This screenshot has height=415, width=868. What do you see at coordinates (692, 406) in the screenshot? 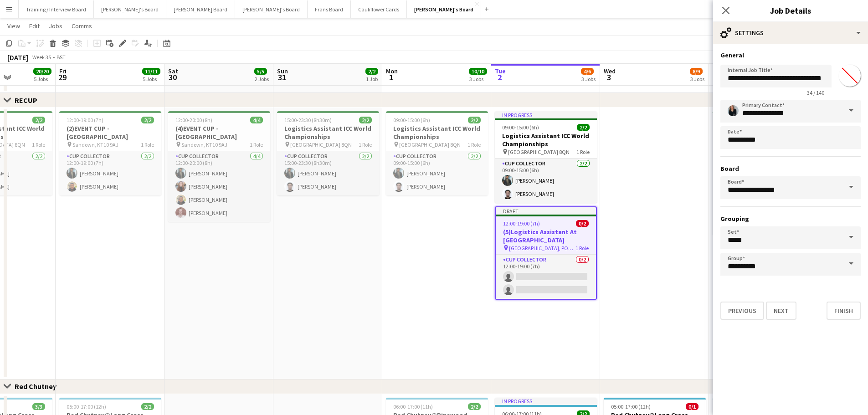
I see `span: 0/1` at bounding box center [692, 406].